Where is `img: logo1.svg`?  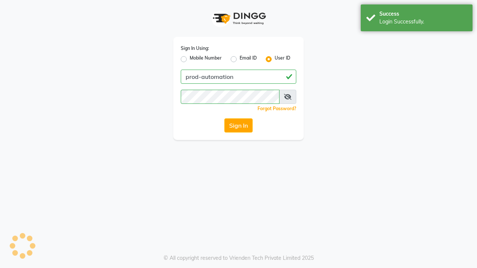 img: logo1.svg is located at coordinates (238, 18).